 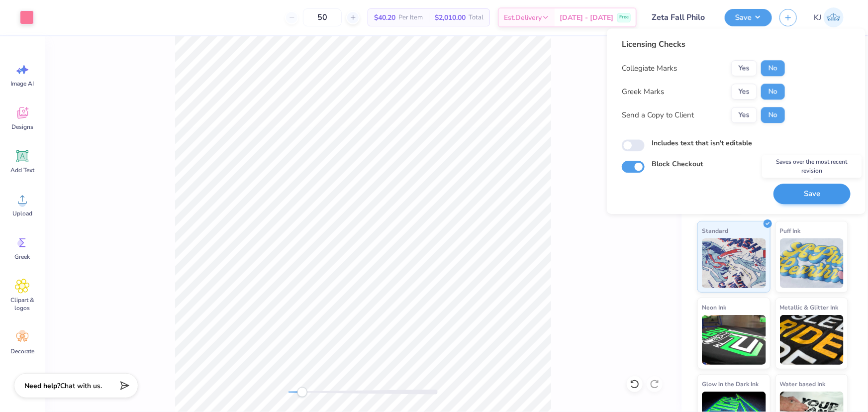 I want to click on span: Puff Ink, so click(x=790, y=231).